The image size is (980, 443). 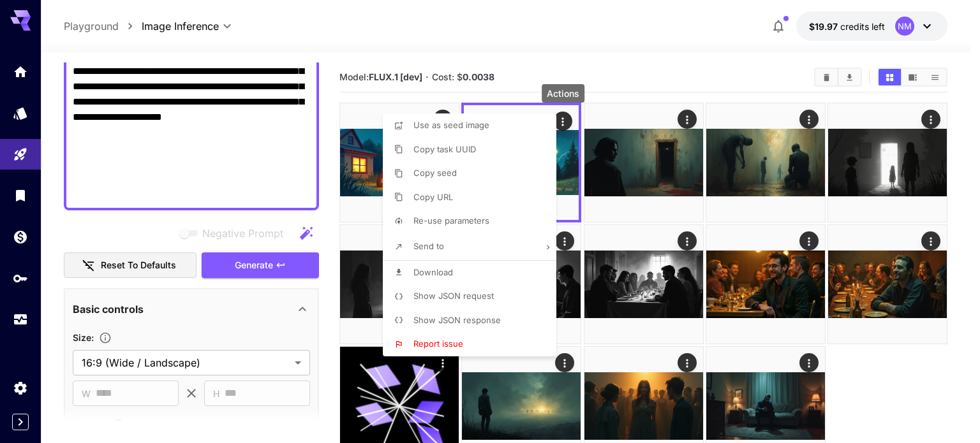 I want to click on span: Copy seed, so click(x=435, y=173).